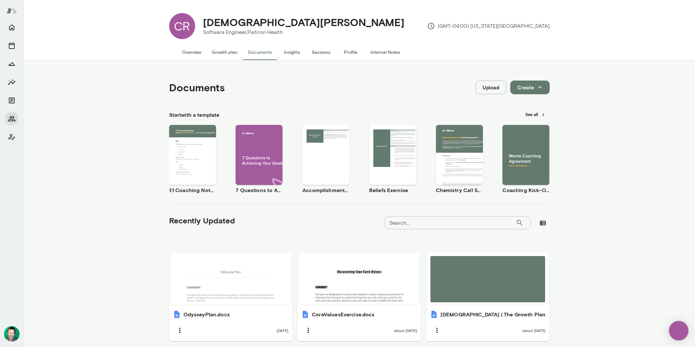 The image size is (695, 347). What do you see at coordinates (259, 190) in the screenshot?
I see `h6: 7 Questions to Achieving Your Goals` at bounding box center [259, 190].